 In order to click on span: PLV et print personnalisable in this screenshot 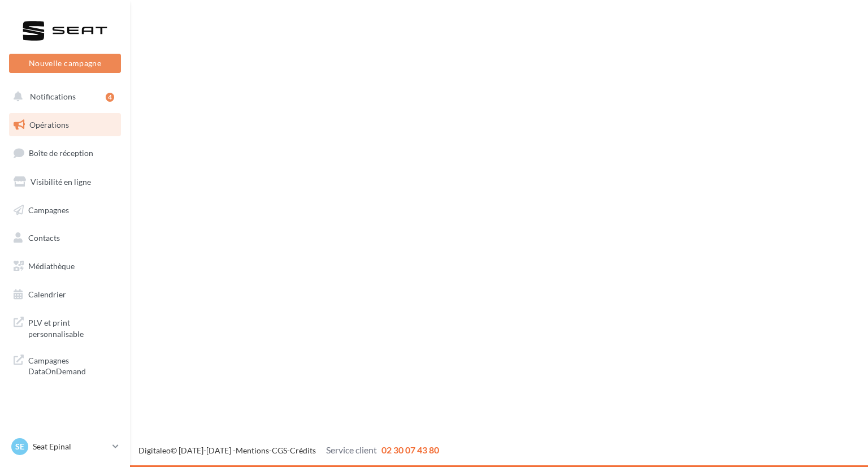, I will do `click(72, 327)`.